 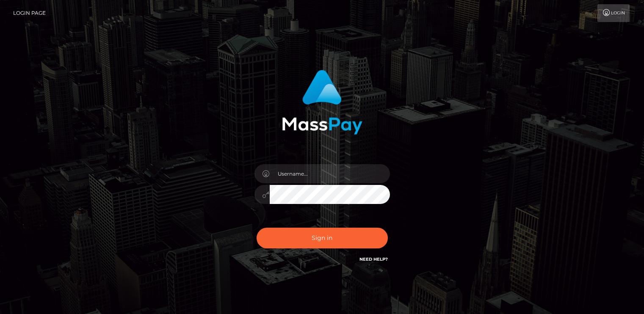 What do you see at coordinates (330, 174) in the screenshot?
I see `input: Username...` at bounding box center [330, 174].